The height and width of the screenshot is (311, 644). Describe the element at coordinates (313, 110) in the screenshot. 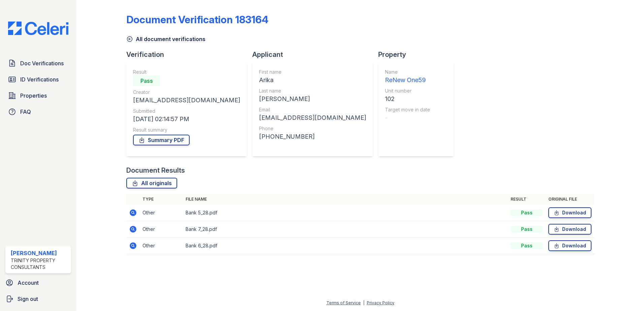

I see `div: Email` at that location.